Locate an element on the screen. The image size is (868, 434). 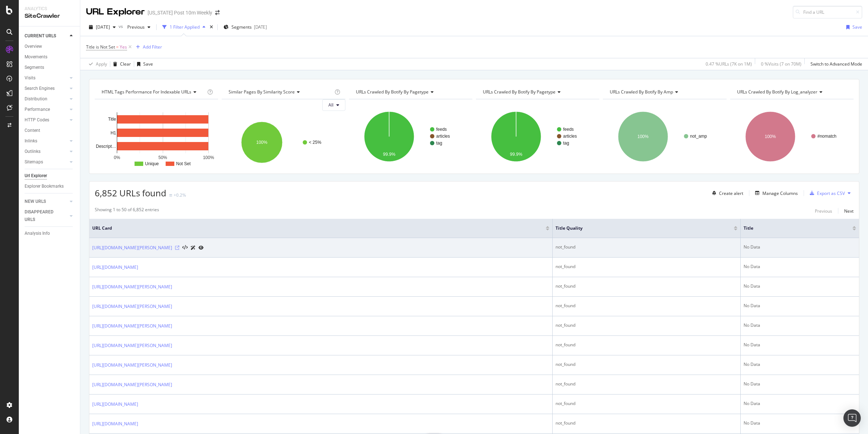
a: Content is located at coordinates (49, 130).